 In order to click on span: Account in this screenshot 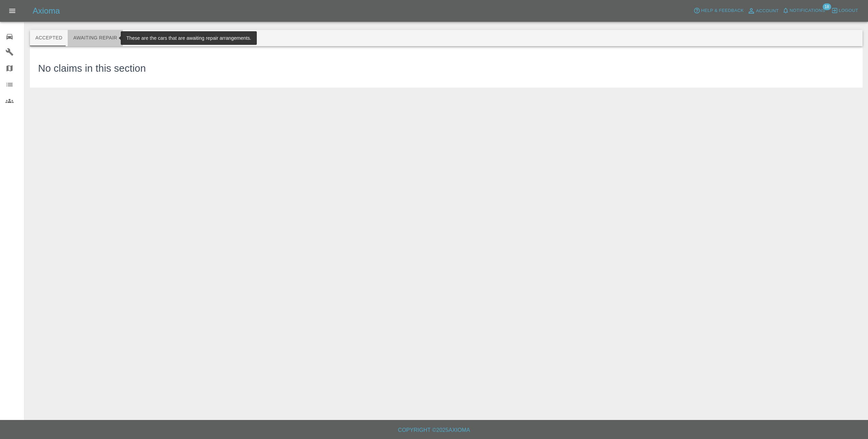, I will do `click(767, 11)`.